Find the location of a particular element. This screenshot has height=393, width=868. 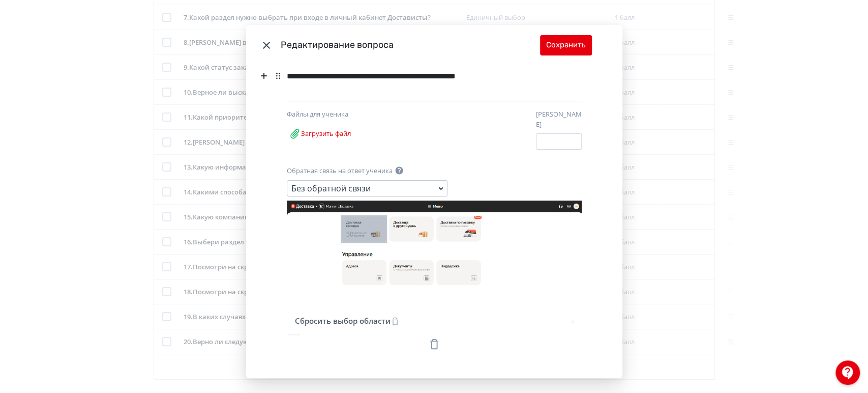

button: Сбросить выбор области is located at coordinates (347, 321).